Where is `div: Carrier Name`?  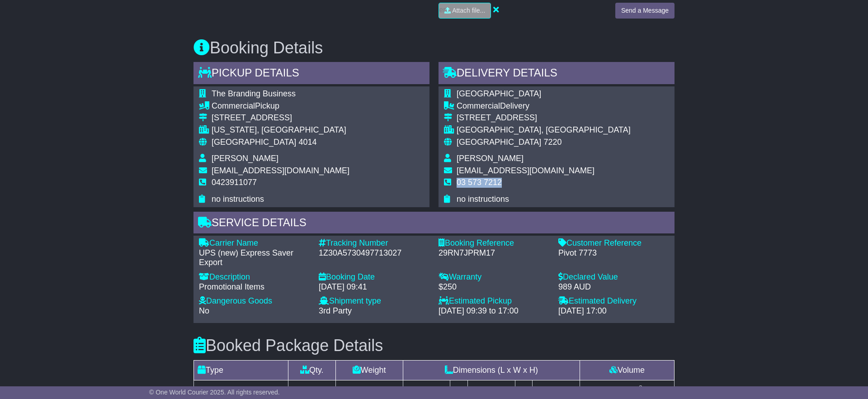 div: Carrier Name is located at coordinates (255, 243).